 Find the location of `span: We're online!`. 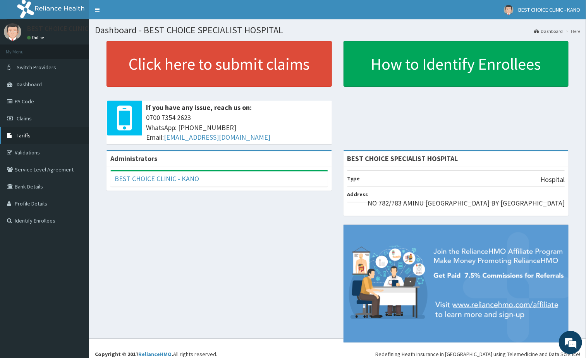

span: We're online! is located at coordinates (76, 137).